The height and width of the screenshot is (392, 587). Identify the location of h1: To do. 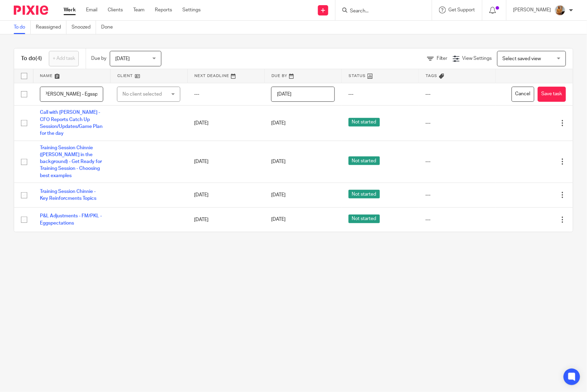
(31, 59).